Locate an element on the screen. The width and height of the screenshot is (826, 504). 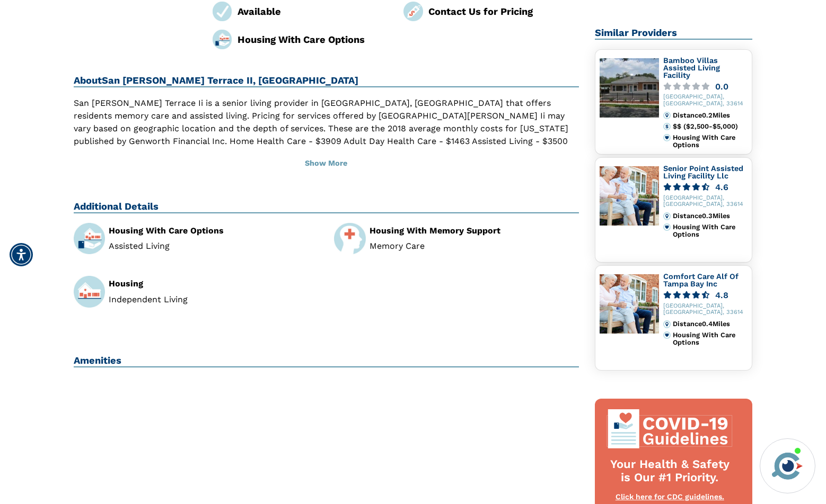
img: avatar is located at coordinates (788, 466).